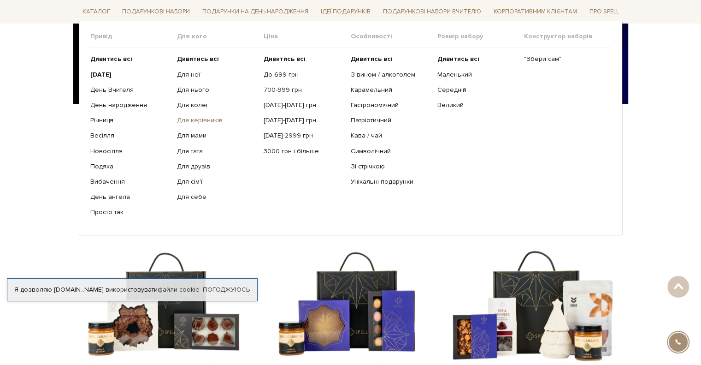  Describe the element at coordinates (390, 74) in the screenshot. I see `a: З вином / алкоголем` at that location.